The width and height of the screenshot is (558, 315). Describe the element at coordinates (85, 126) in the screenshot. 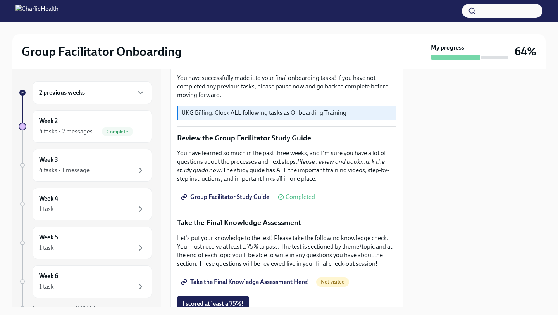

I see `a: Week 24 tasks • 2 messagesComplete` at that location.